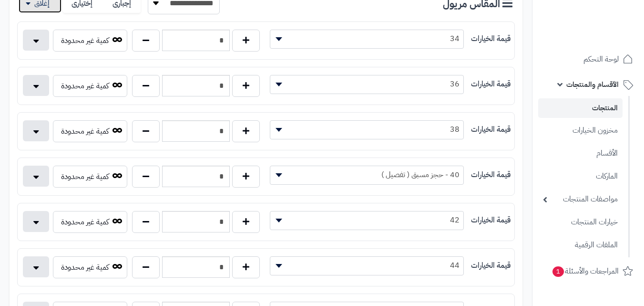 The image size is (644, 306). What do you see at coordinates (580, 108) in the screenshot?
I see `a: المنتجات` at bounding box center [580, 108].